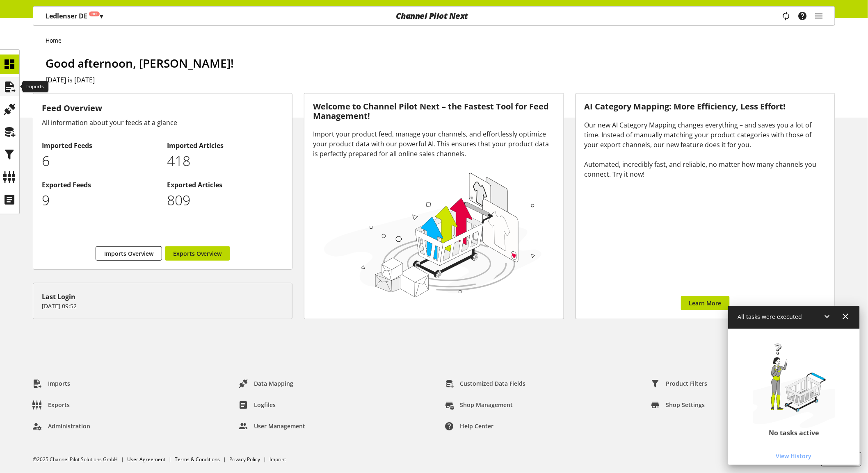 This screenshot has height=473, width=868. I want to click on a: Imprint, so click(278, 459).